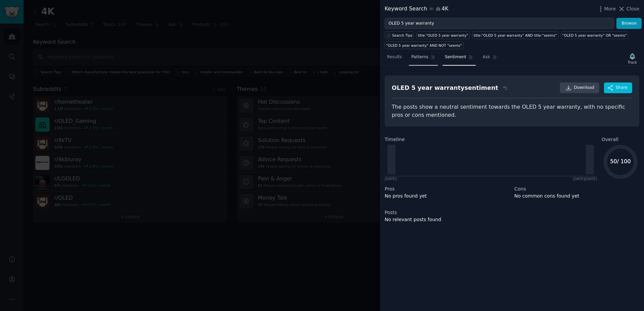  I want to click on div: OLED 5 year warranty sentiment, so click(445, 88).